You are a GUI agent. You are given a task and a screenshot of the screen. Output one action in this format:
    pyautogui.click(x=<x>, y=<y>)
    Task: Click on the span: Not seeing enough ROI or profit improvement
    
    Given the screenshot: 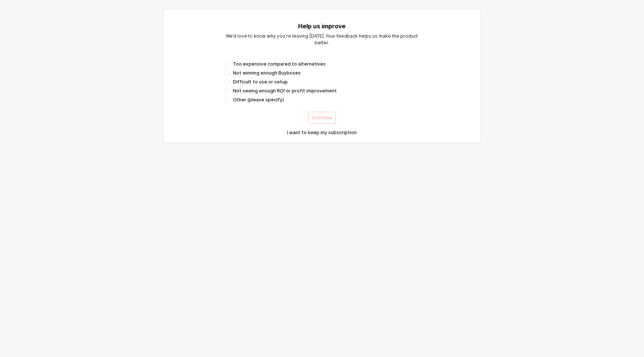 What is the action you would take?
    pyautogui.click(x=285, y=91)
    